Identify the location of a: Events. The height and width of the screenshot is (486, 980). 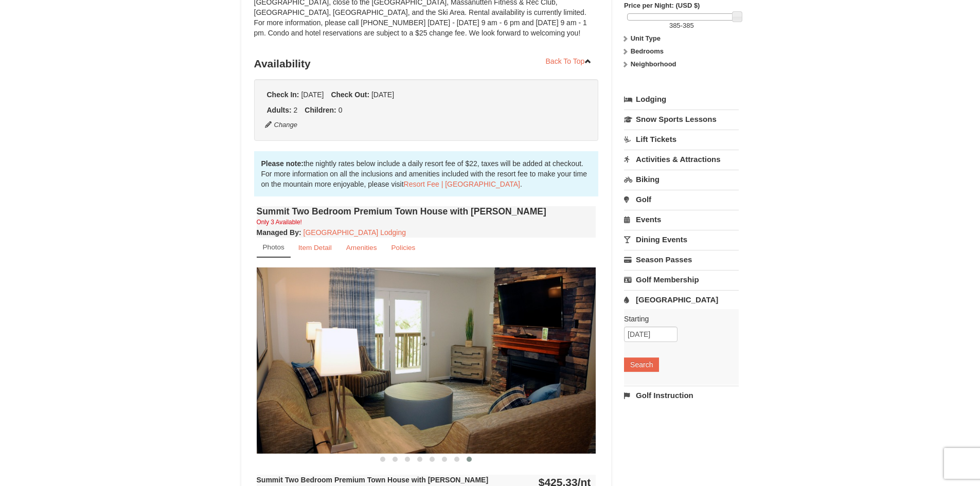
(681, 219).